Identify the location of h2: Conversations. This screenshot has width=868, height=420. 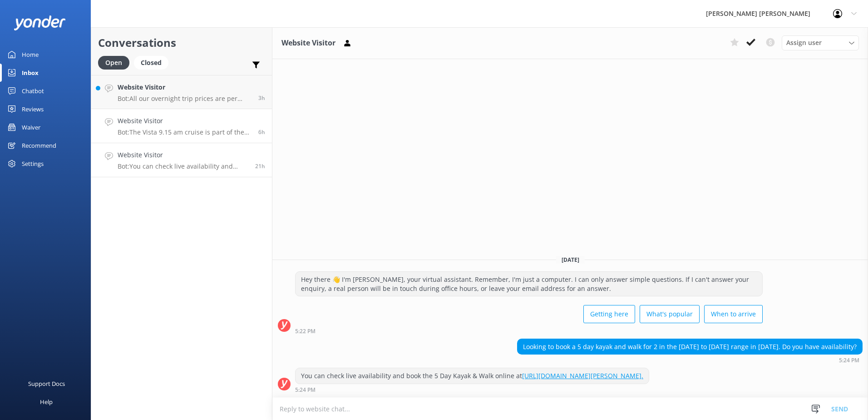
(181, 43).